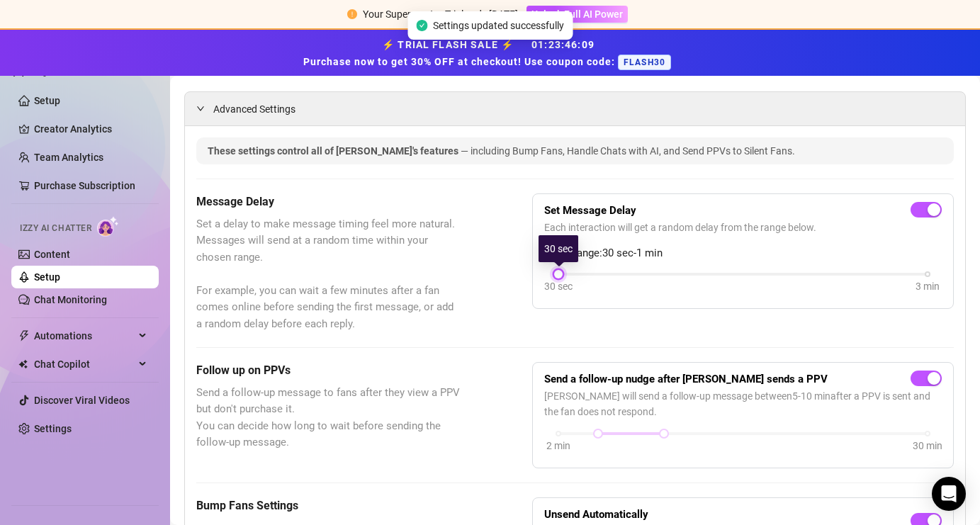 The height and width of the screenshot is (525, 980). Describe the element at coordinates (107, 226) in the screenshot. I see `img: AI Chatter` at that location.